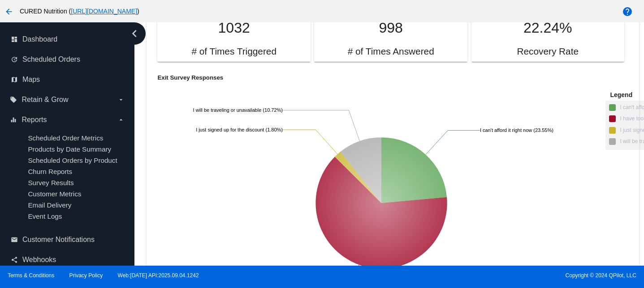 This screenshot has width=644, height=288. Describe the element at coordinates (40, 39) in the screenshot. I see `span: Dashboard` at that location.